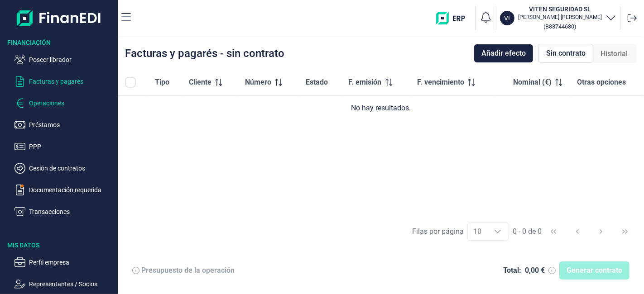 The height and width of the screenshot is (294, 644). I want to click on span: Nominal (€), so click(532, 82).